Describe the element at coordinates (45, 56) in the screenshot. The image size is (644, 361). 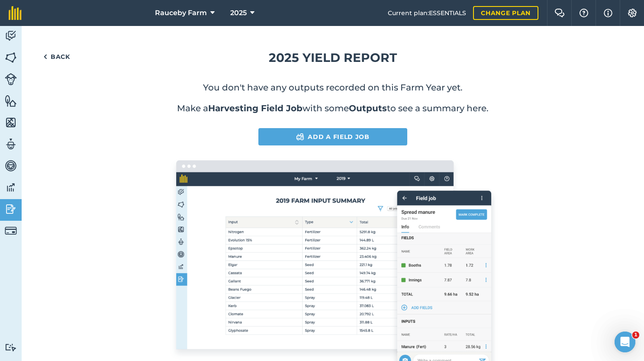
I see `img: svg+xml;base64,PHN2ZyB4bWxucz0iaHR0cDovL3d3dy53My5vcmcvMjAwMC9zdmciIHdpZHRoPSI5IiBoZWlnaHQ9IjI0Ii...` at that location.